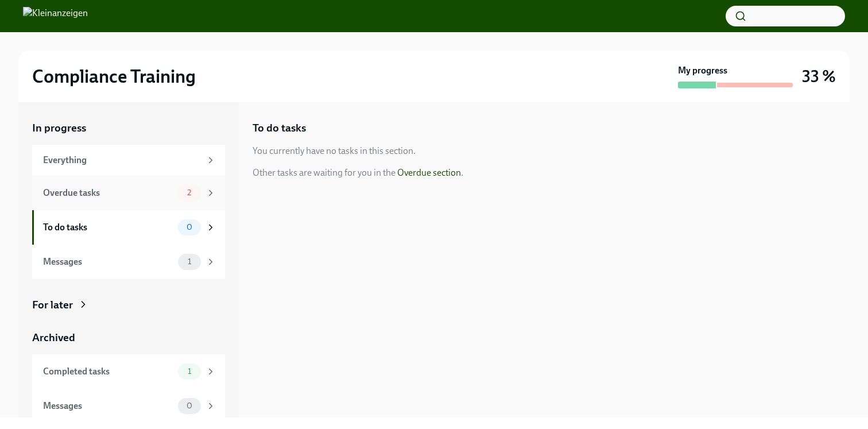 The height and width of the screenshot is (429, 868). Describe the element at coordinates (129, 262) in the screenshot. I see `a: Messages1` at that location.